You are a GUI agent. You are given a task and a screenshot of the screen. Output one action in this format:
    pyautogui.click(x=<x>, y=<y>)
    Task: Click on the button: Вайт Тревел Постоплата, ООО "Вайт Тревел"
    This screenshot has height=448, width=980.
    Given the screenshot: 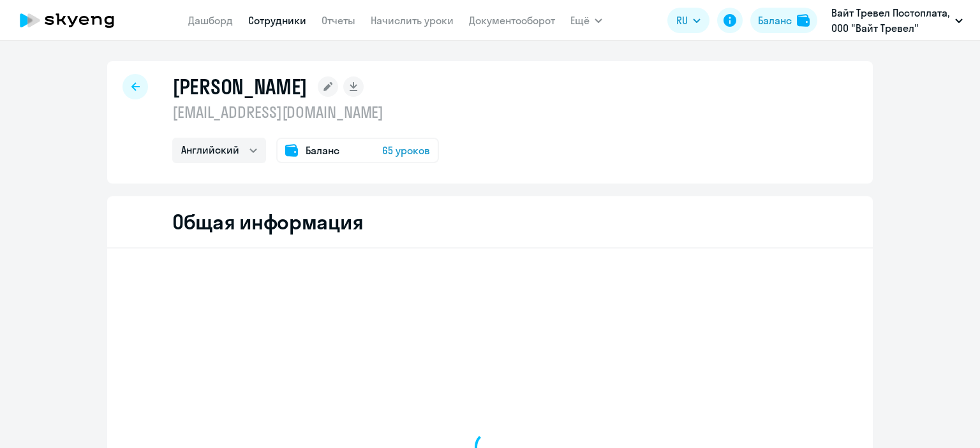 What is the action you would take?
    pyautogui.click(x=897, y=20)
    